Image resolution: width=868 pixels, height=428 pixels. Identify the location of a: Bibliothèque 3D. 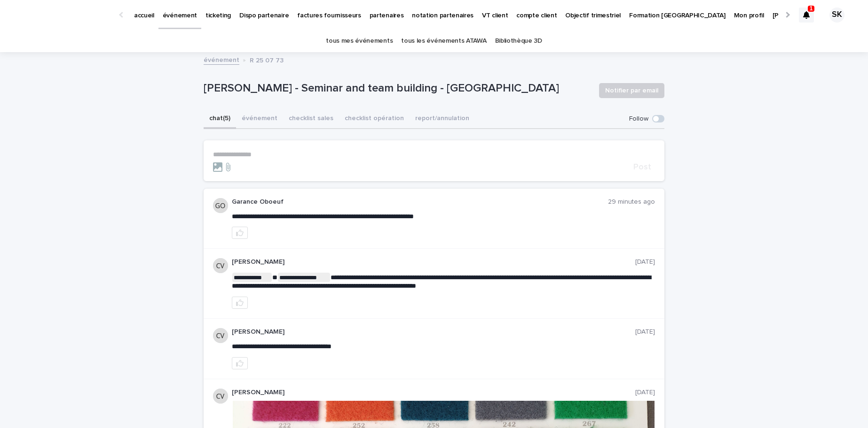
(518, 41).